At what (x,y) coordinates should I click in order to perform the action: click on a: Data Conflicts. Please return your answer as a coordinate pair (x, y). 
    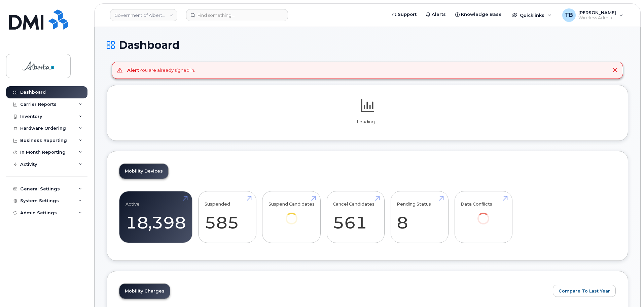
    Looking at the image, I should click on (483, 214).